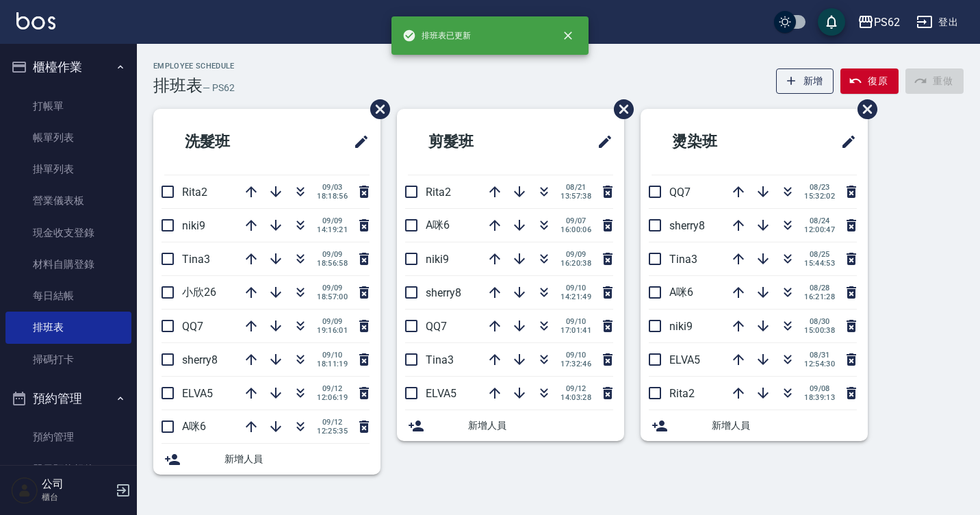 The height and width of the screenshot is (515, 980). I want to click on button: 櫃檯作業, so click(68, 67).